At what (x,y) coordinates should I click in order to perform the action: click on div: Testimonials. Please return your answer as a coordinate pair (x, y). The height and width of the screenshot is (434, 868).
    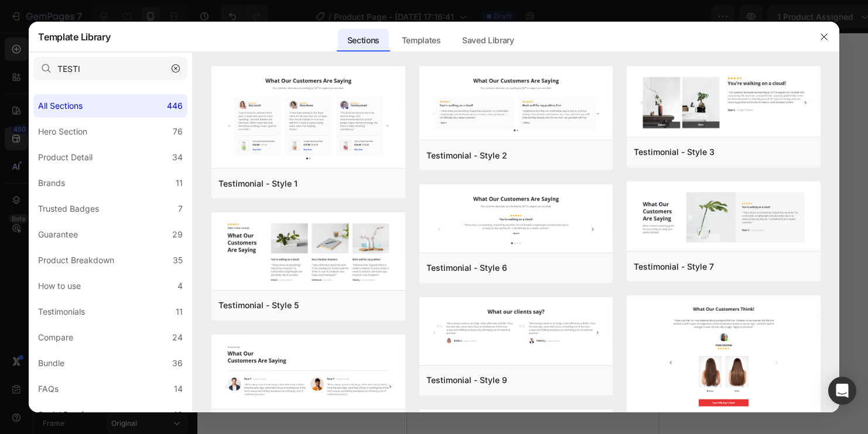
    Looking at the image, I should click on (62, 312).